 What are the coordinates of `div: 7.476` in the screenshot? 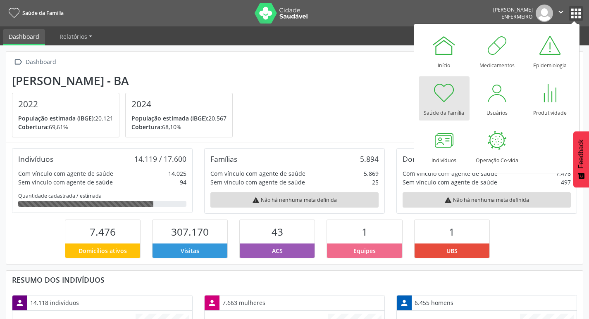 It's located at (563, 174).